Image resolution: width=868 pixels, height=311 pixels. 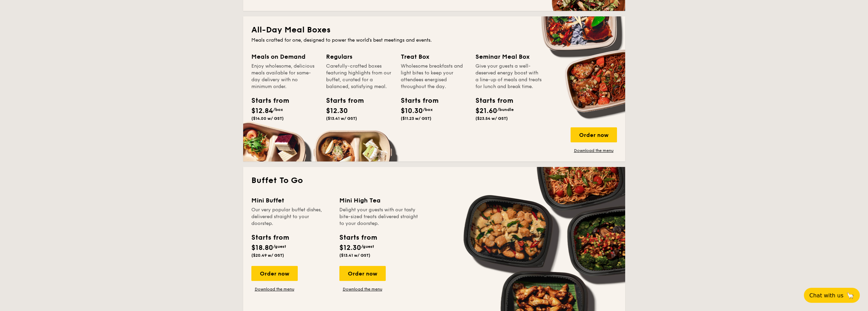 I want to click on div: Meals on Demand, so click(x=284, y=57).